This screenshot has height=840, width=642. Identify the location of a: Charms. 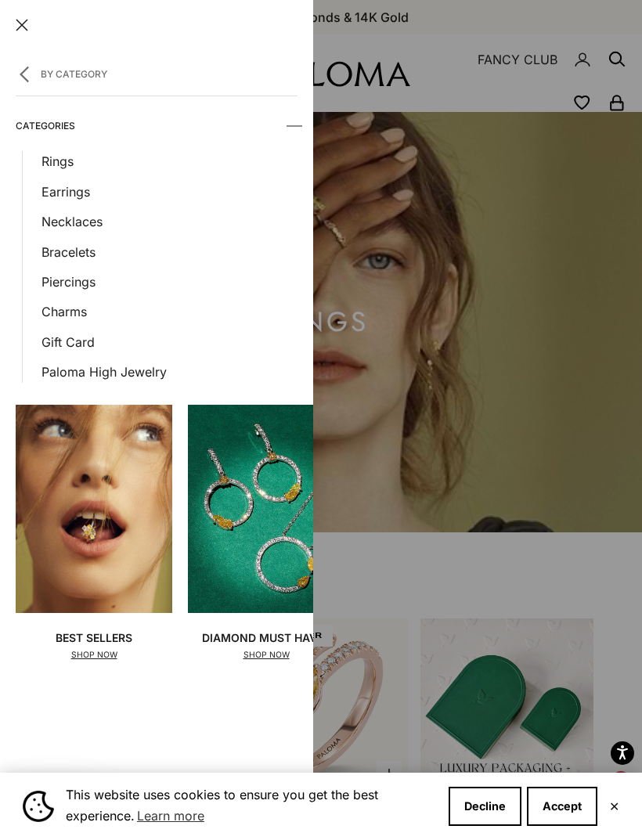
(169, 312).